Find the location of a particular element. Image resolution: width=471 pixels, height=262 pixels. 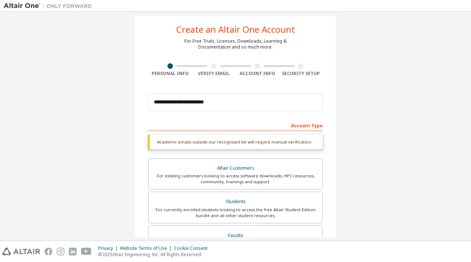

img: altair_logo.svg is located at coordinates (21, 251).